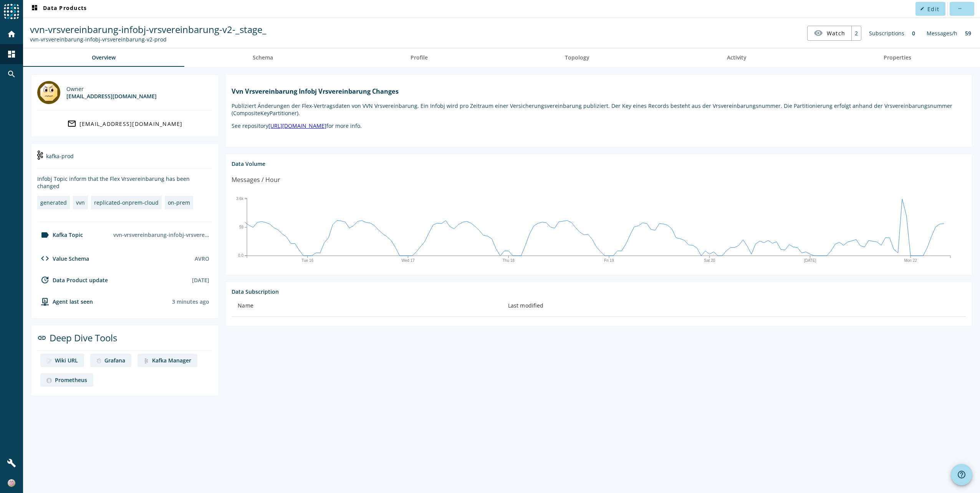  I want to click on div: Prometheus, so click(71, 380).